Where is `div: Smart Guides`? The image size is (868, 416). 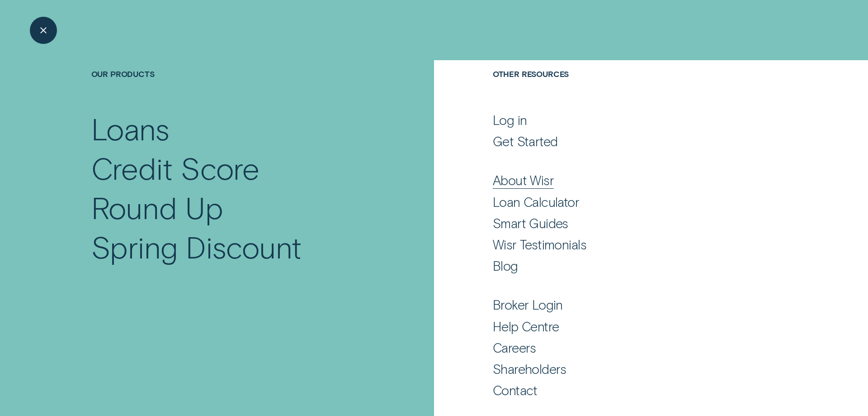
div: Smart Guides is located at coordinates (531, 223).